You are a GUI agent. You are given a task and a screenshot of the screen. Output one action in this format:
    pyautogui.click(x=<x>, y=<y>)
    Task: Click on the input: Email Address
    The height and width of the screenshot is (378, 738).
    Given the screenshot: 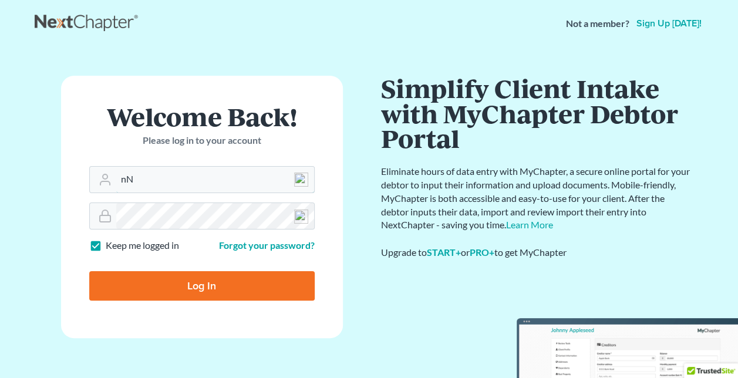 What is the action you would take?
    pyautogui.click(x=215, y=180)
    